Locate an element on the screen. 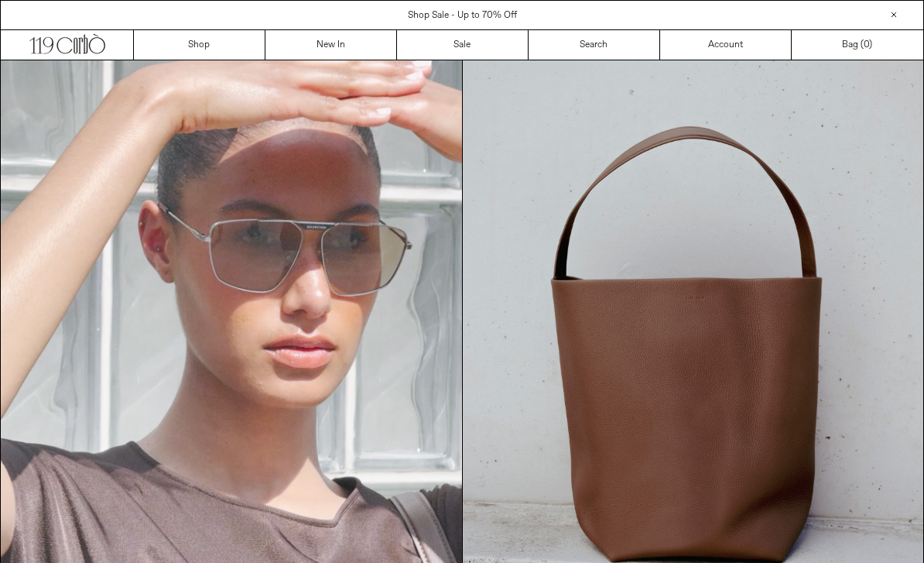 The height and width of the screenshot is (563, 924). a: Shop is located at coordinates (199, 45).